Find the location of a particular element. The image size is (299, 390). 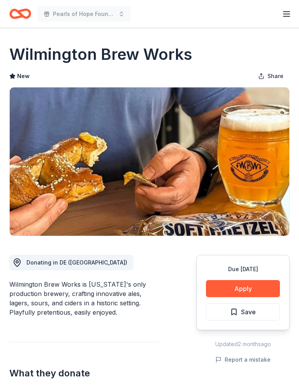

h1: Wilmington Brew Works is located at coordinates (101, 54).